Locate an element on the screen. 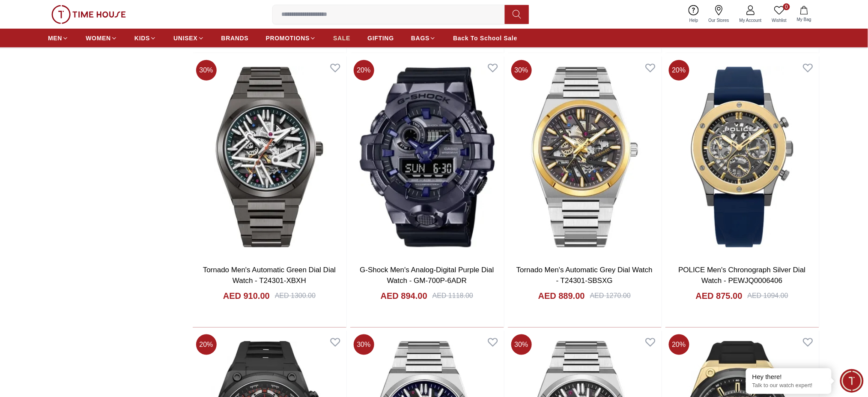 The height and width of the screenshot is (397, 868). a: Our Stores is located at coordinates (719, 14).